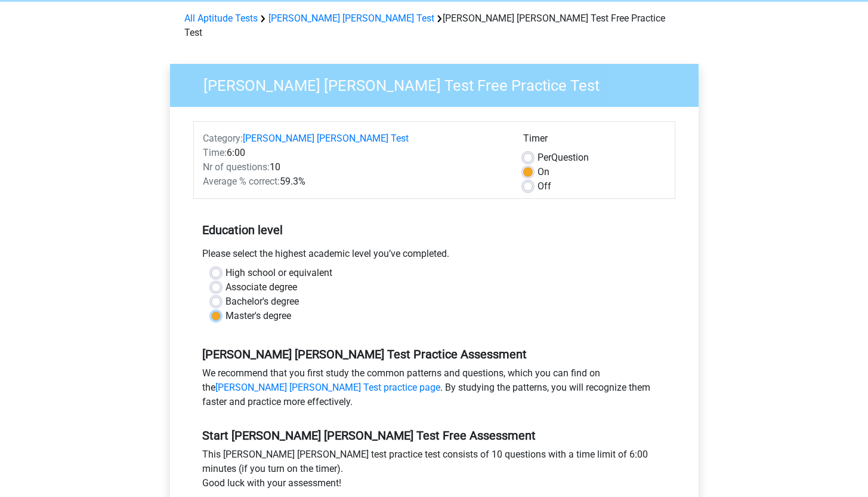 The width and height of the screenshot is (868, 497). What do you see at coordinates (354, 167) in the screenshot?
I see `div: 10` at bounding box center [354, 167].